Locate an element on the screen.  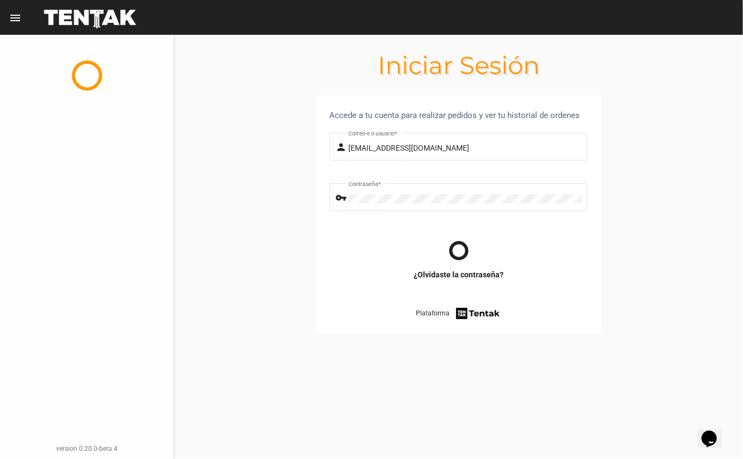
mat-icon: person is located at coordinates (342, 147).